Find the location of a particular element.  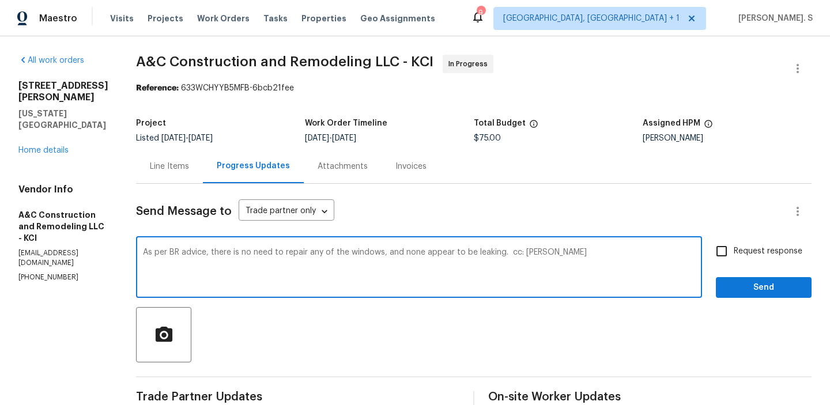

span: Send Message to is located at coordinates (184, 212).